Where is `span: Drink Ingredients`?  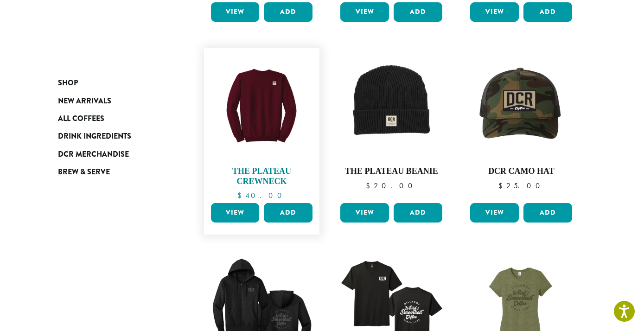 span: Drink Ingredients is located at coordinates (95, 137).